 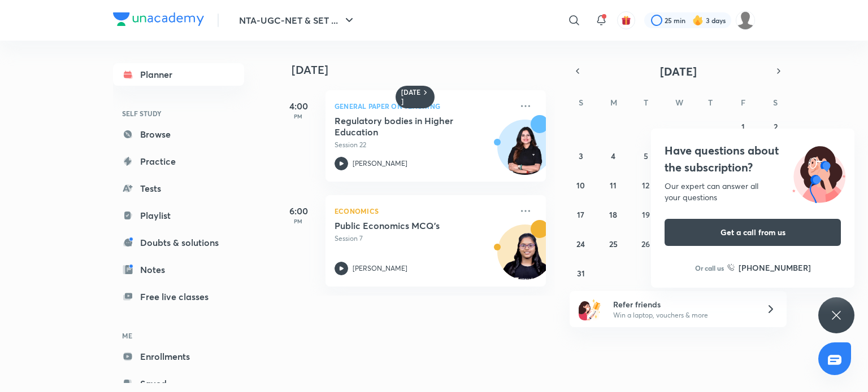 I want to click on button: August 11, 2025, so click(x=613, y=185).